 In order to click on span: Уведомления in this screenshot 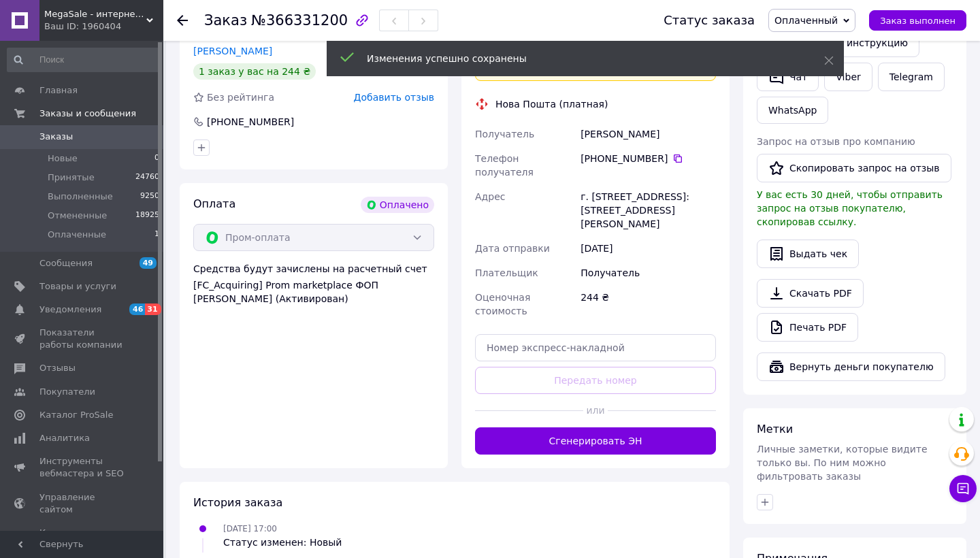, I will do `click(70, 310)`.